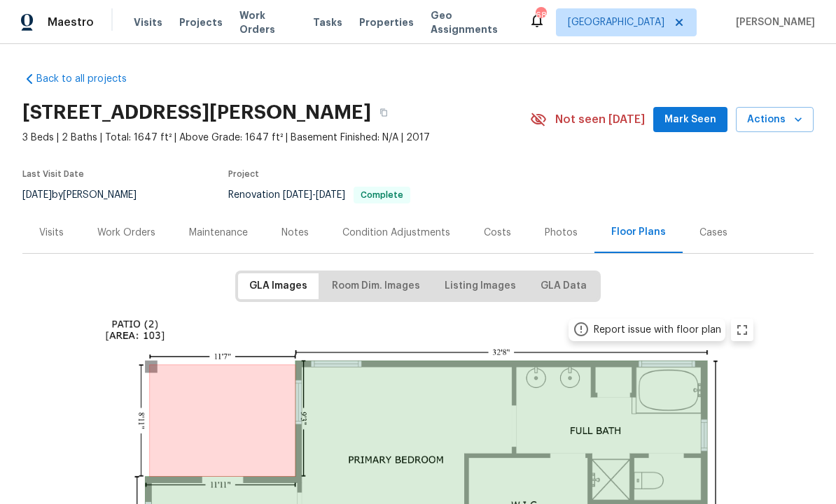 This screenshot has height=504, width=836. Describe the element at coordinates (396, 233) in the screenshot. I see `div: Condition Adjustments` at that location.